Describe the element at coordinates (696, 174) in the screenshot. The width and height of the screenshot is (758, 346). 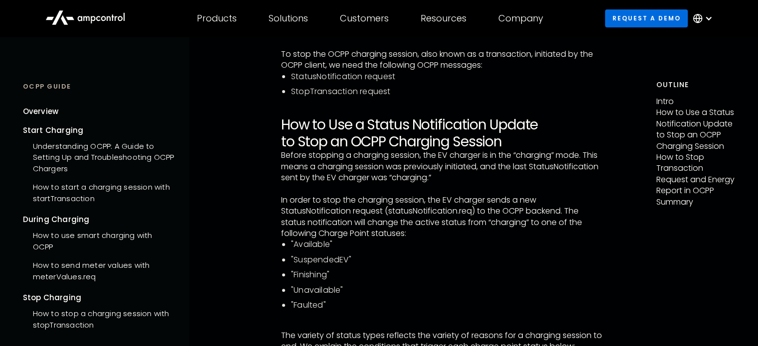
I see `p: How to Stop Transaction Request and Energy Report in OCPP` at that location.